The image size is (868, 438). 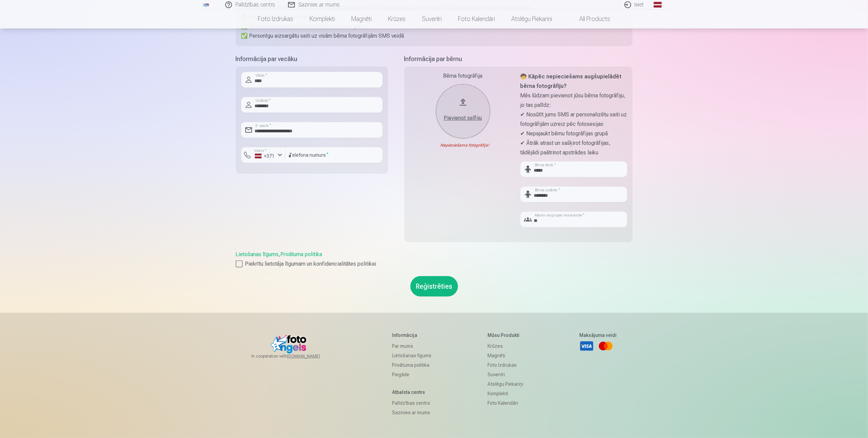 What do you see at coordinates (463, 145) in the screenshot?
I see `div: Nepieciešama fotogrāfija!` at bounding box center [463, 145].